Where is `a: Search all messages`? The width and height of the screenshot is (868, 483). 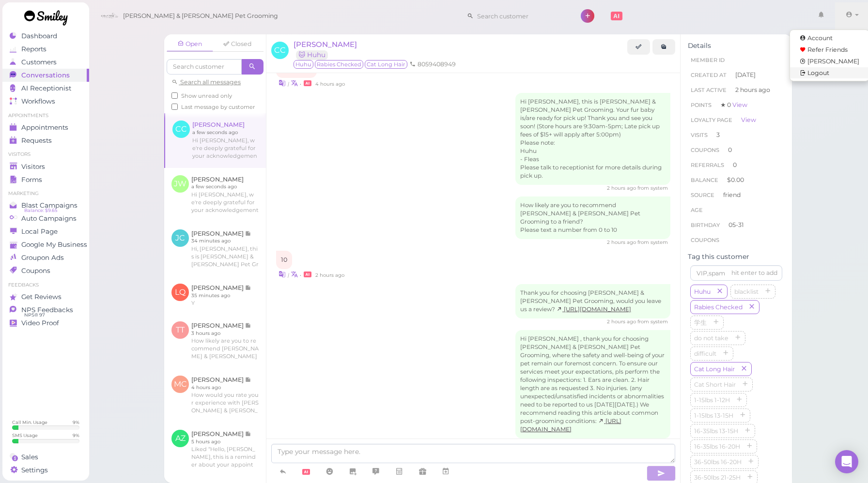 a: Search all messages is located at coordinates (206, 82).